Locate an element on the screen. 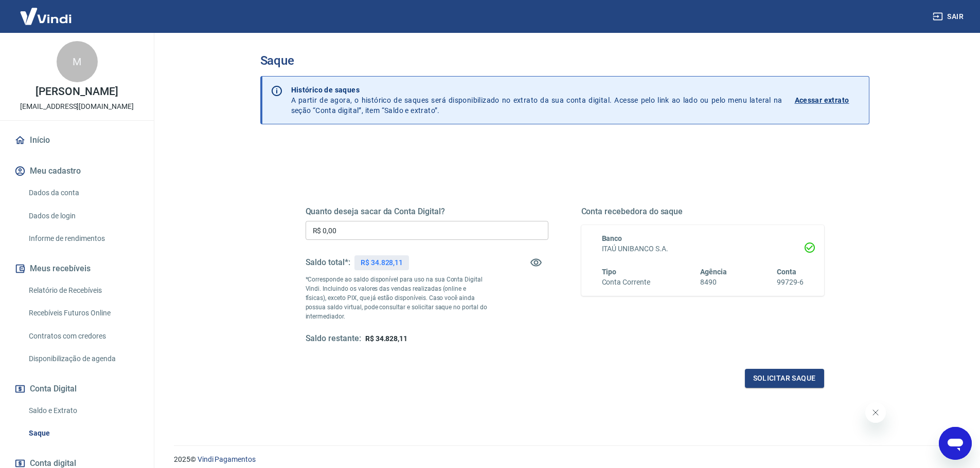 The image size is (980, 468). a: Saque is located at coordinates (83, 434).